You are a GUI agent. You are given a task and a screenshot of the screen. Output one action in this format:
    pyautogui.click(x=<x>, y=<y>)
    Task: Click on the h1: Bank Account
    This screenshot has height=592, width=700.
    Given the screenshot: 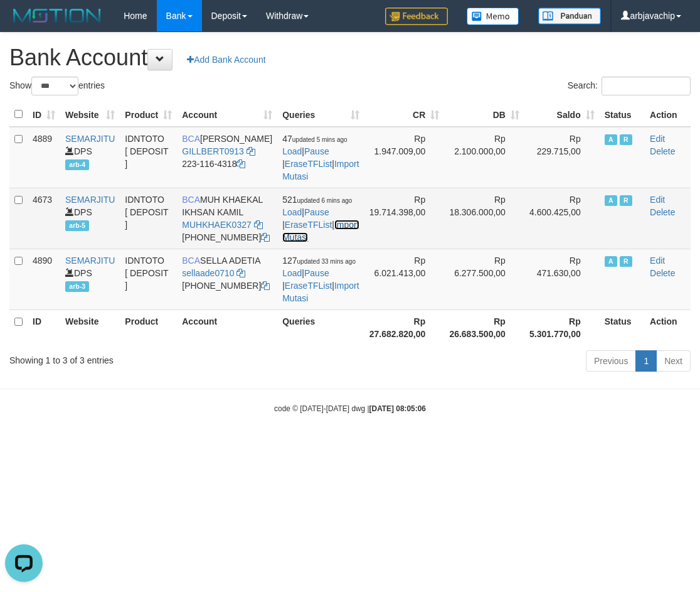 What is the action you would take?
    pyautogui.click(x=350, y=58)
    